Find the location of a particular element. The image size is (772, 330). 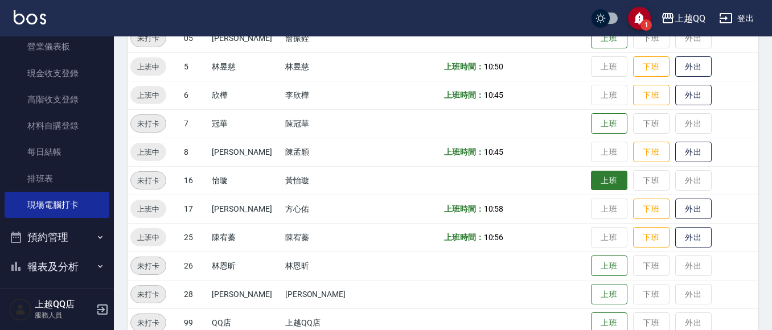

span: 10:56 is located at coordinates (494, 237).